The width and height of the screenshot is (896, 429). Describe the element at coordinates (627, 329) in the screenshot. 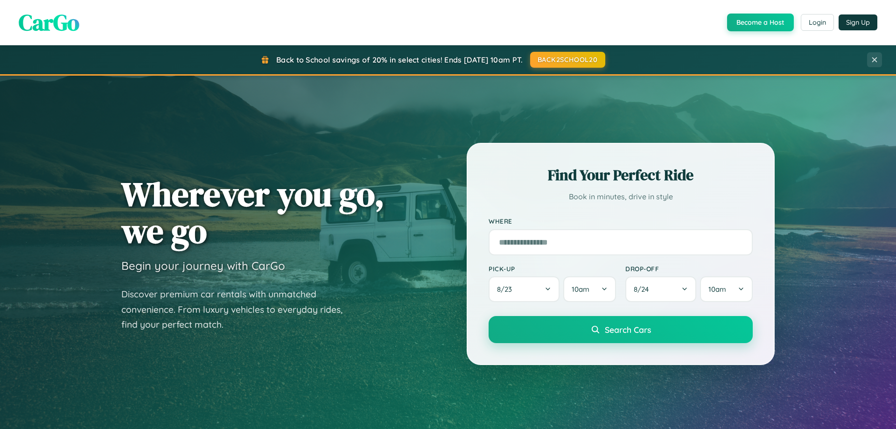

I see `span: Search Cars` at that location.